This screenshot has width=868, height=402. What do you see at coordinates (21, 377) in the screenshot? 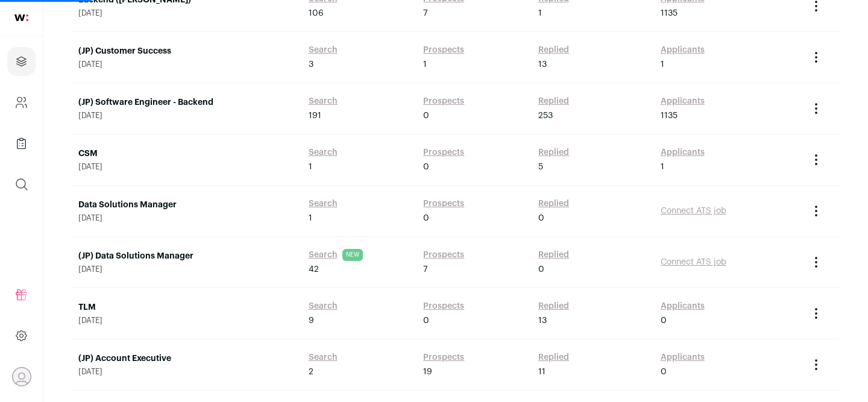
I see `button: Open dropdown` at bounding box center [21, 377].